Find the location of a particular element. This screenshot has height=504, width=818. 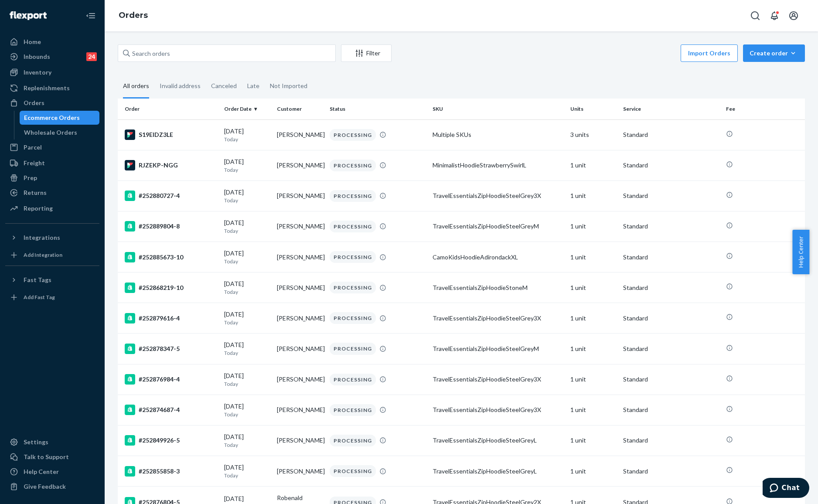

div: #252874687-4 is located at coordinates (171, 409).